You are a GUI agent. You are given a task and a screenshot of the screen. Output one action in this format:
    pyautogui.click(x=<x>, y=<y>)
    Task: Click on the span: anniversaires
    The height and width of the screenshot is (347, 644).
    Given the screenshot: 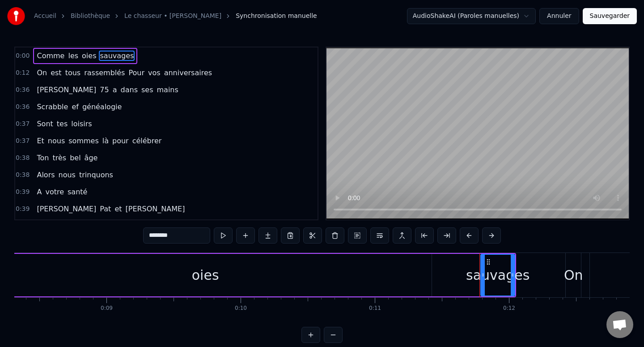 What is the action you would take?
    pyautogui.click(x=188, y=72)
    